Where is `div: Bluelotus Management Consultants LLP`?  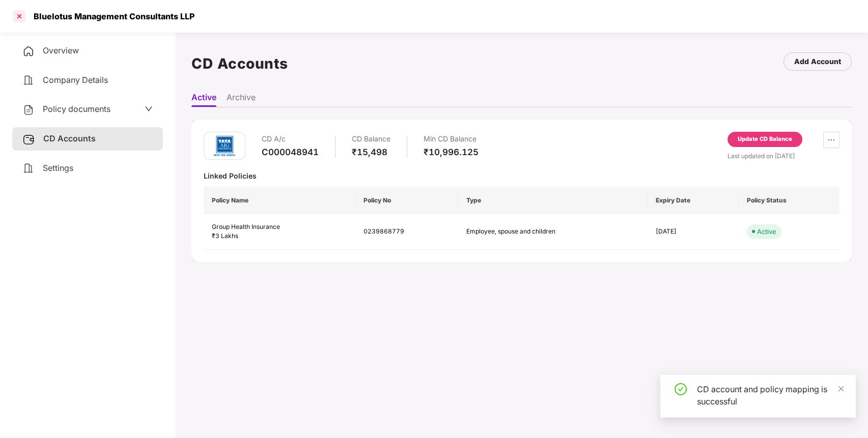
div: Bluelotus Management Consultants LLP is located at coordinates (111, 17).